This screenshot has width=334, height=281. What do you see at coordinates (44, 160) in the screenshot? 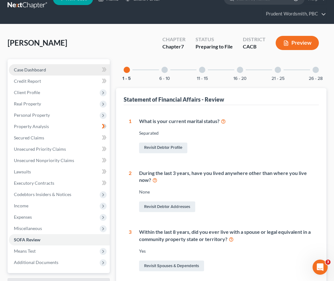
I see `span: Unsecured Nonpriority Claims` at bounding box center [44, 160].